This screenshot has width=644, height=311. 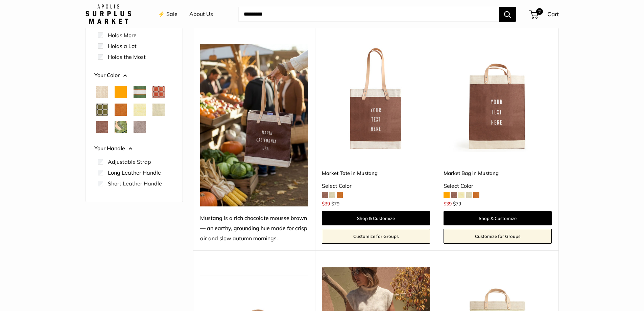 What do you see at coordinates (102, 92) in the screenshot?
I see `button: Natural` at bounding box center [102, 92].